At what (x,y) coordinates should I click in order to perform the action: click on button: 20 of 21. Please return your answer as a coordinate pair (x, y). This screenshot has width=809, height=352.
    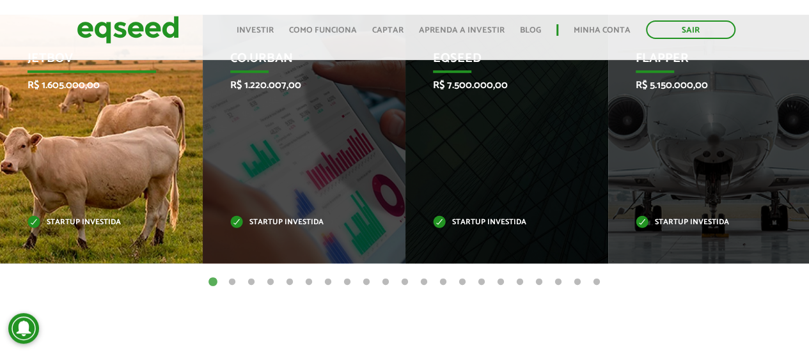
    Looking at the image, I should click on (578, 283).